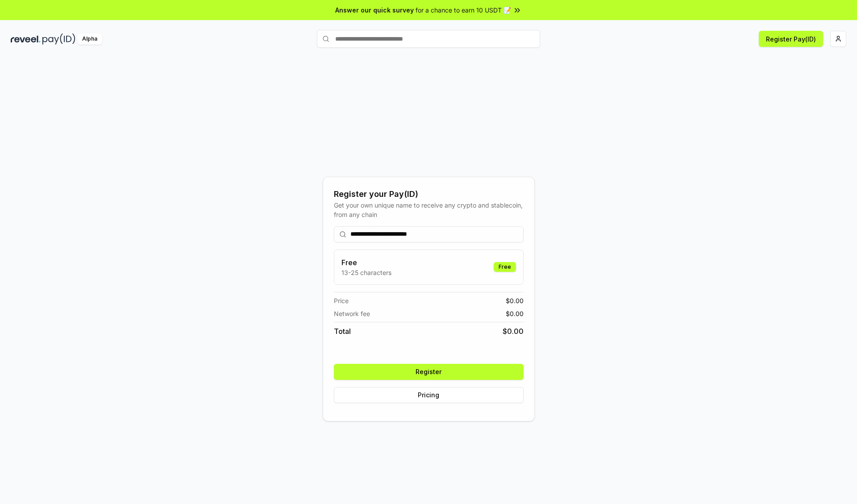  I want to click on span: Total, so click(342, 331).